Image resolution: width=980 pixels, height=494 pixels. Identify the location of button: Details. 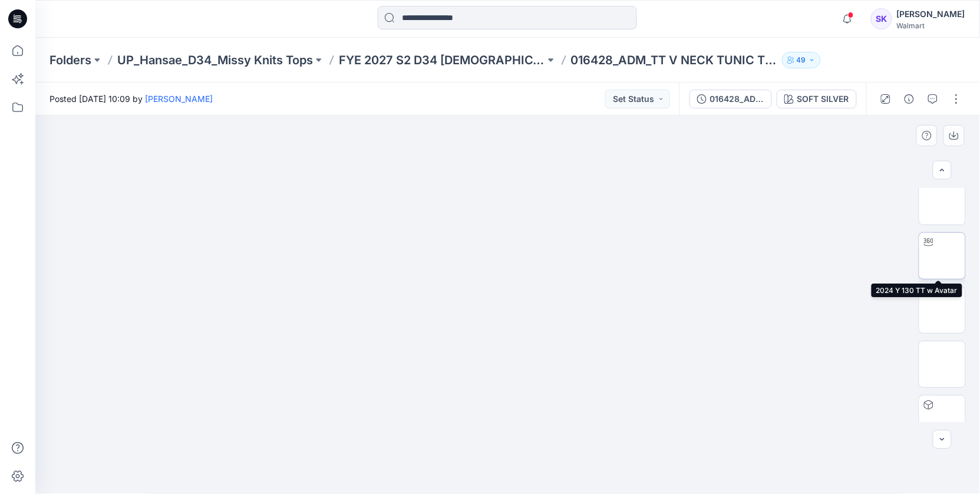
(909, 99).